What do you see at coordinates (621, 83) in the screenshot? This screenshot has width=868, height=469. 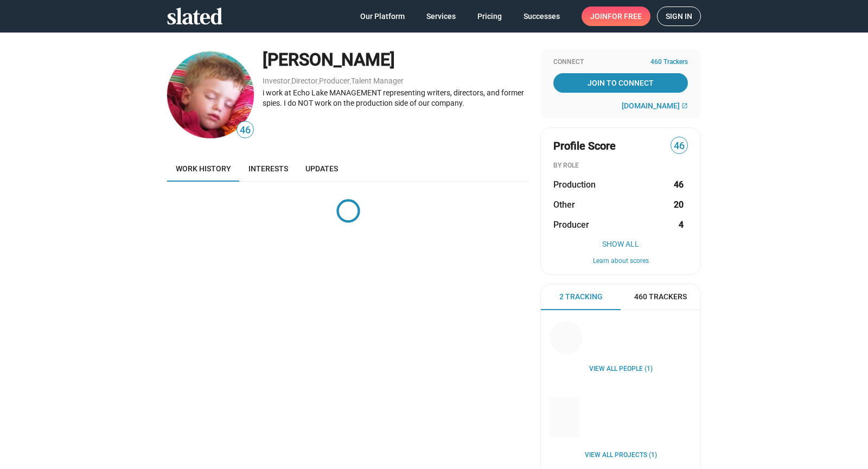 I see `span: Join To Connect` at bounding box center [621, 83].